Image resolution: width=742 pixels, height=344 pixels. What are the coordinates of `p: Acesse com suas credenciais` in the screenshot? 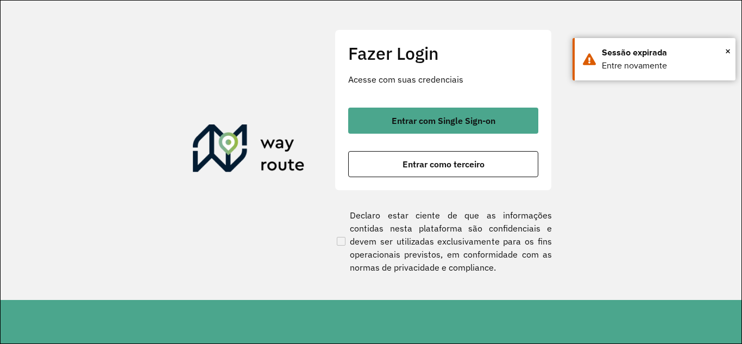 It's located at (443, 79).